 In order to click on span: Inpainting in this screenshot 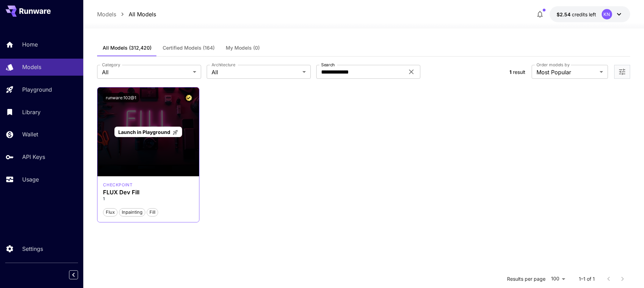, I will do `click(132, 212)`.